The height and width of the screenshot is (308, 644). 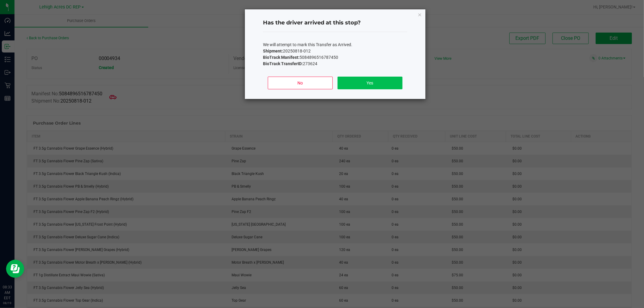 I want to click on p: 20250818-012, so click(x=335, y=51).